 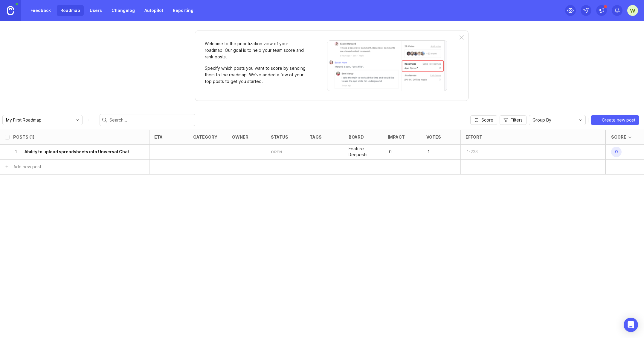 What do you see at coordinates (158, 136) in the screenshot?
I see `div: eta` at bounding box center [158, 136].